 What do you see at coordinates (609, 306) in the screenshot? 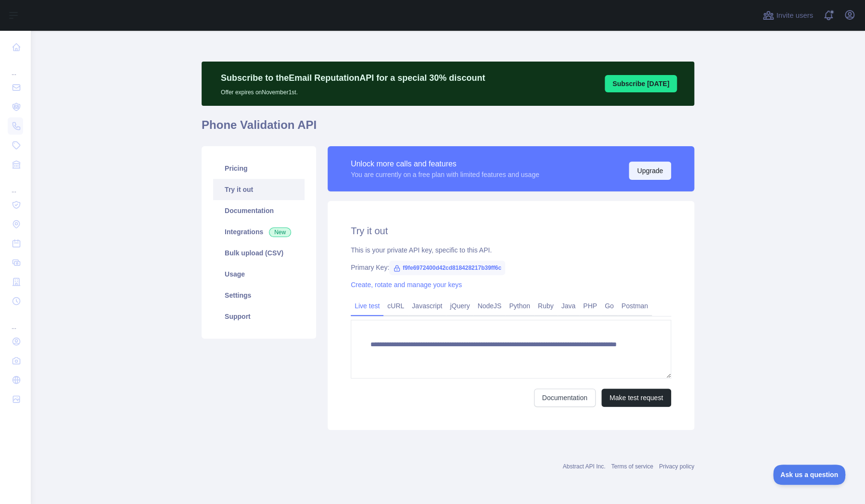
I see `a: Go` at bounding box center [609, 306].